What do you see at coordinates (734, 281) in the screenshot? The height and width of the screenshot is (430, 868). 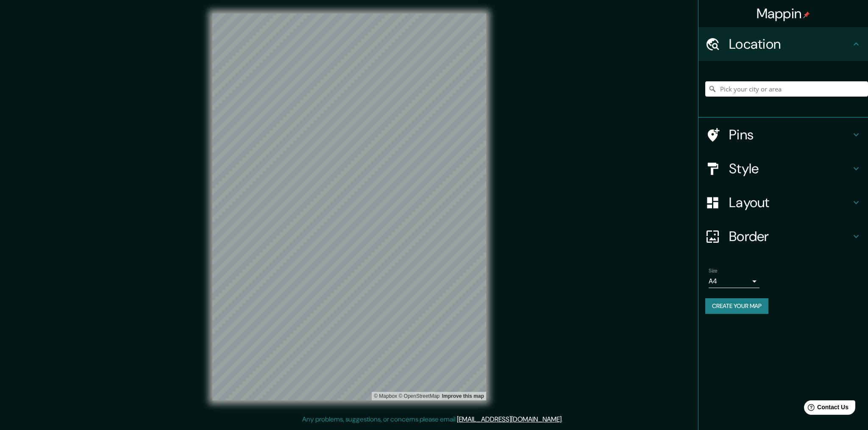 I see `div: A4` at bounding box center [734, 281].